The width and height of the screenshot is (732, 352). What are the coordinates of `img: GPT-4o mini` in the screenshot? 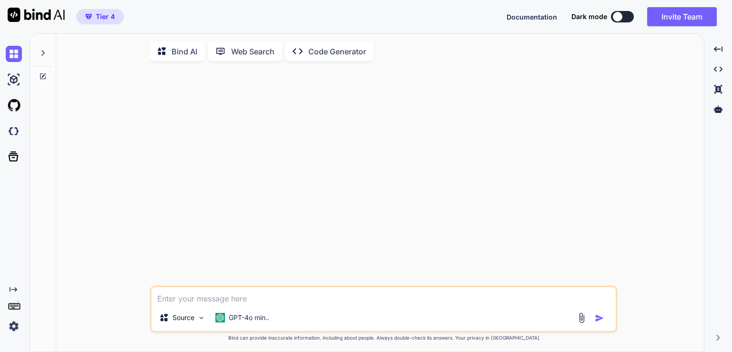 It's located at (220, 317).